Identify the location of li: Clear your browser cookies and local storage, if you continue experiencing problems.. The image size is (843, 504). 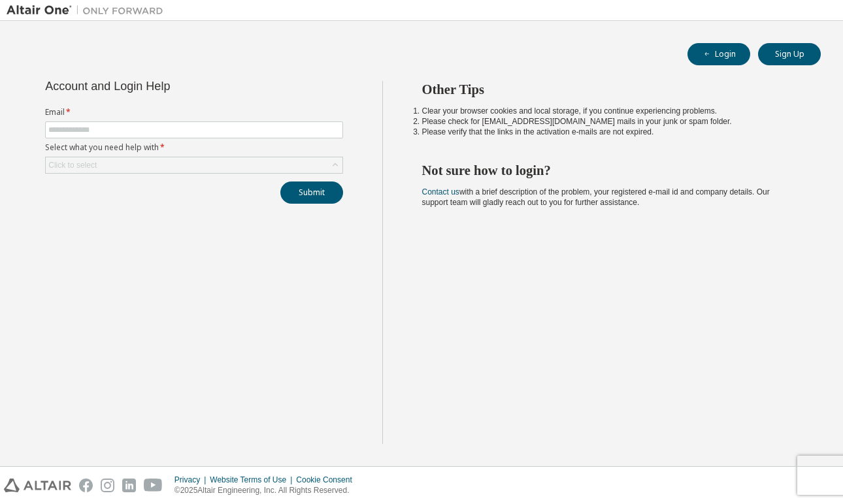
(610, 111).